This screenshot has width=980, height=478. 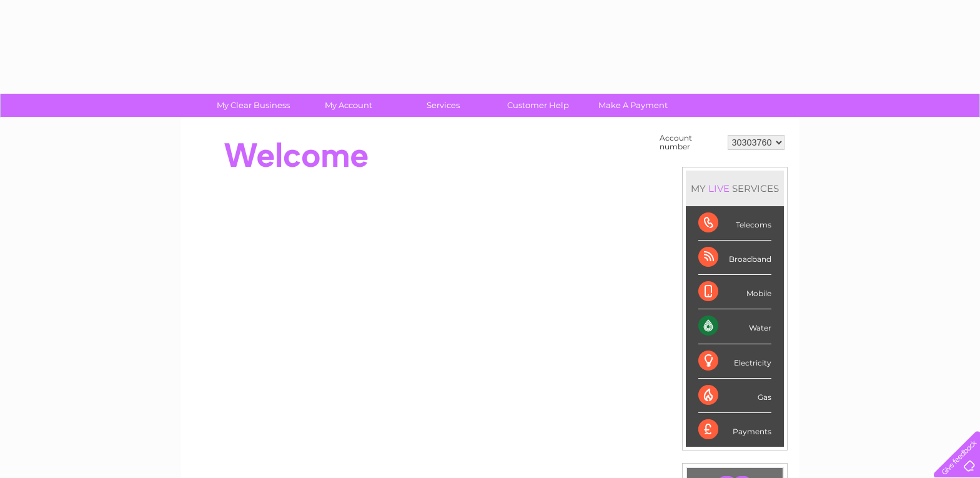 What do you see at coordinates (735, 326) in the screenshot?
I see `div: Water` at bounding box center [735, 326].